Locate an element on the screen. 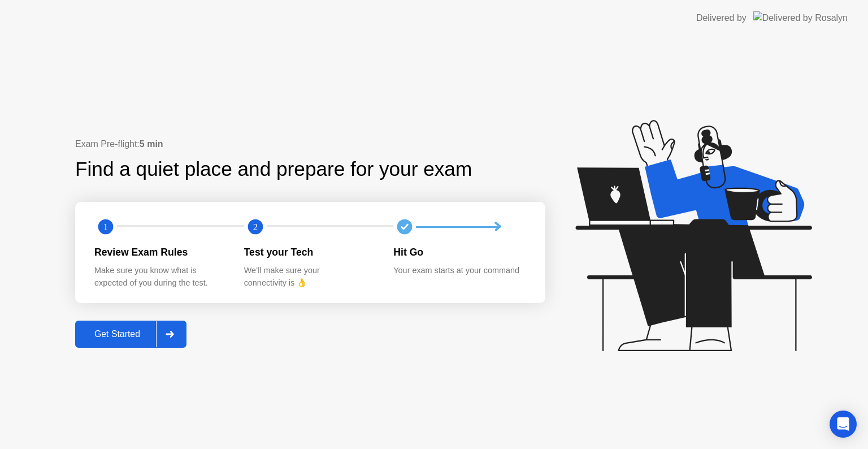 The height and width of the screenshot is (449, 868). div: Open Intercom Messenger is located at coordinates (844, 424).